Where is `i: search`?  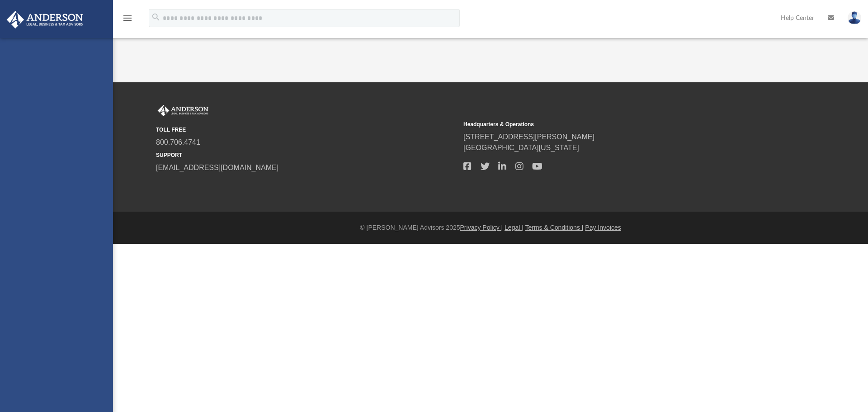 i: search is located at coordinates (156, 18).